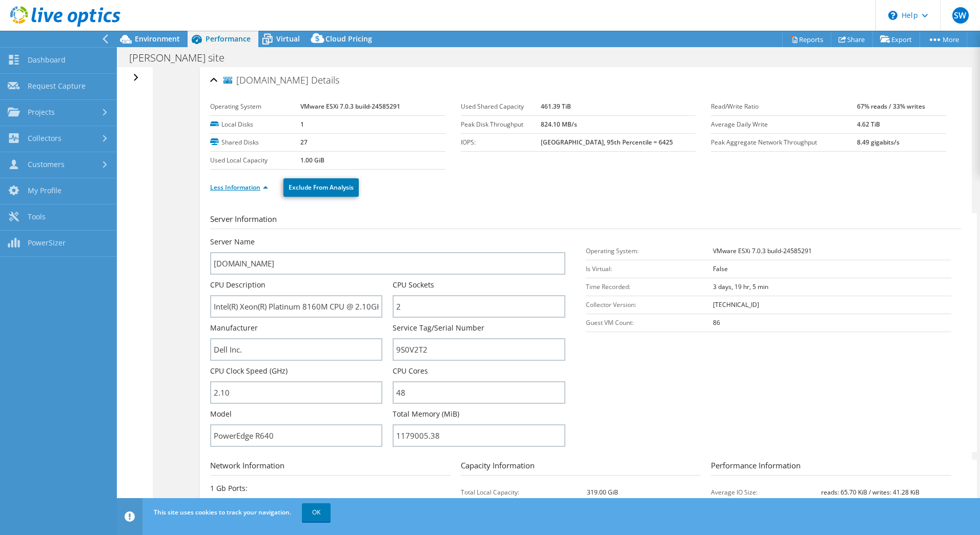 Image resolution: width=980 pixels, height=535 pixels. What do you see at coordinates (559, 124) in the screenshot?
I see `b: 824.10 MB/s` at bounding box center [559, 124].